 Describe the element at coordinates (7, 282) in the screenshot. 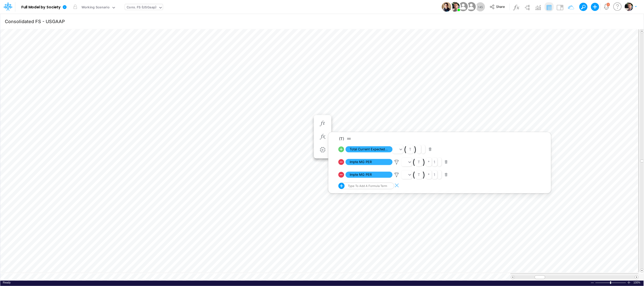

I see `span: Ready` at that location.